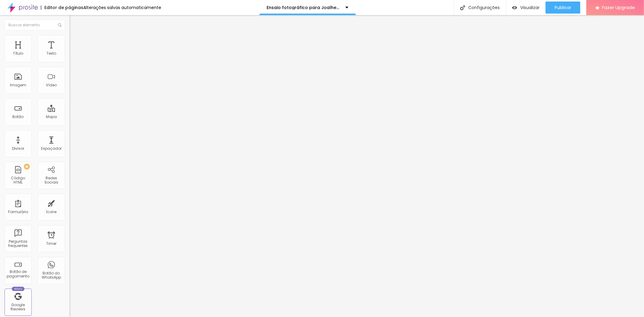 The width and height of the screenshot is (644, 317). What do you see at coordinates (304, 7) in the screenshot?
I see `p: Ensaio fotográfico para Joalherias` at bounding box center [304, 7].